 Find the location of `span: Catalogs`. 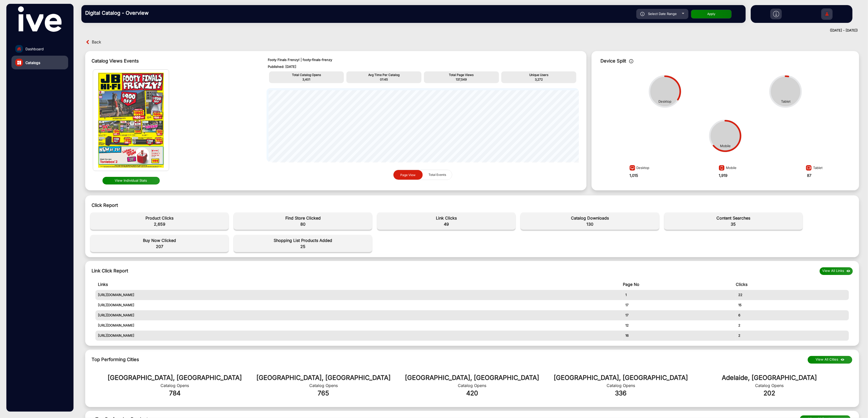

span: Catalogs is located at coordinates (33, 62).